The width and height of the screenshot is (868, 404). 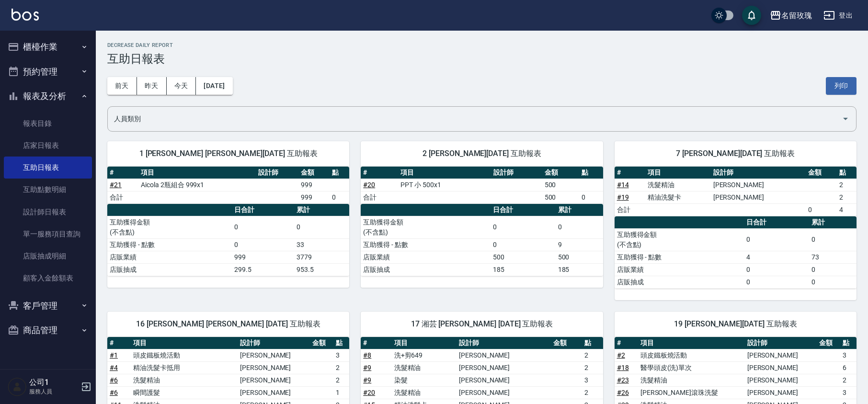 I want to click on td: 互助獲得金額 (不含點), so click(x=425, y=227).